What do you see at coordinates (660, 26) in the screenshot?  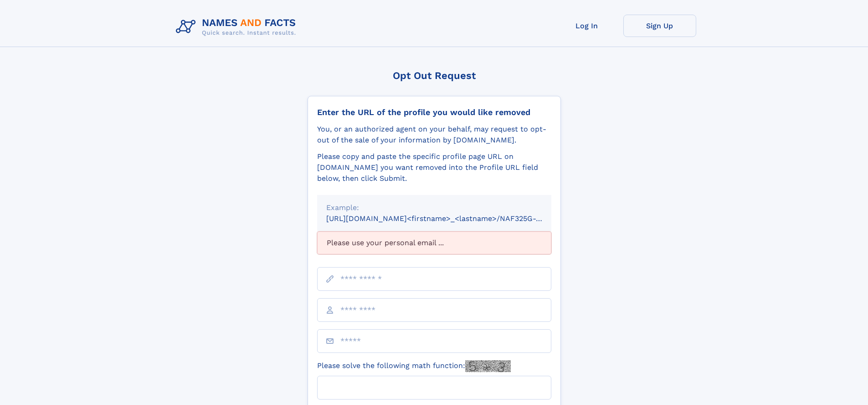 I see `a: Sign Up` at bounding box center [660, 26].